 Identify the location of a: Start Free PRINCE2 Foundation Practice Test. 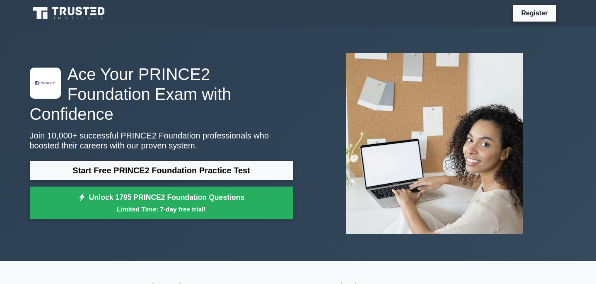
(162, 170).